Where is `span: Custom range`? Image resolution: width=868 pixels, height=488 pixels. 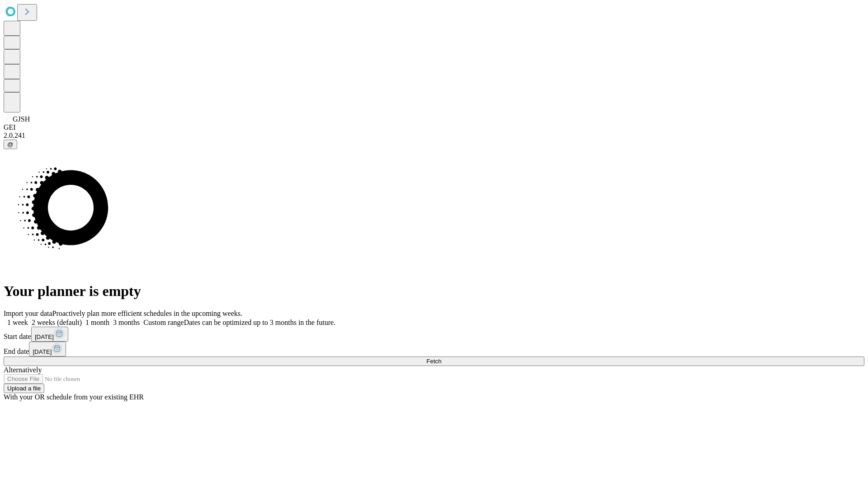 span: Custom range is located at coordinates (163, 322).